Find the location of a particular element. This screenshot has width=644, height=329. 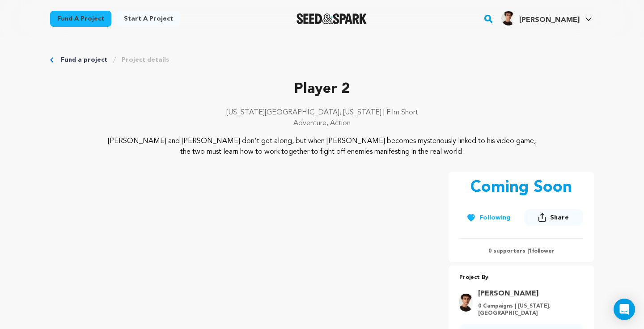

span: Jeremy C.'s Profile is located at coordinates (547, 19).